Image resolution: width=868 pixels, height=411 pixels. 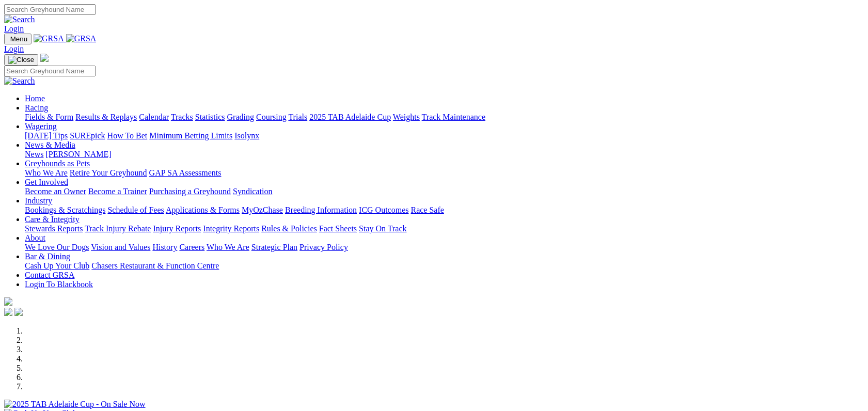 What do you see at coordinates (324, 246) in the screenshot?
I see `a: Privacy Policy` at bounding box center [324, 246].